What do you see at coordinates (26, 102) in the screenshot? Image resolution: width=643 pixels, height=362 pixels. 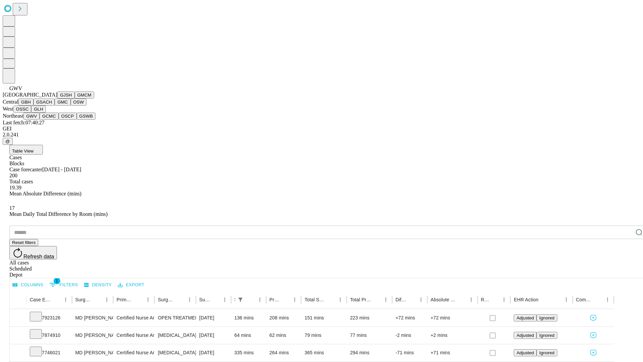 I see `button: GBH` at bounding box center [26, 102].